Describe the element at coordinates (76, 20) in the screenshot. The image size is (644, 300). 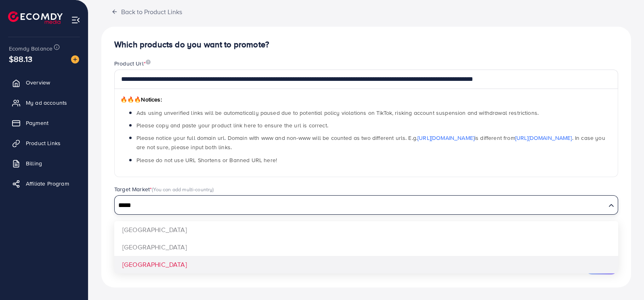
I see `img: menu` at that location.